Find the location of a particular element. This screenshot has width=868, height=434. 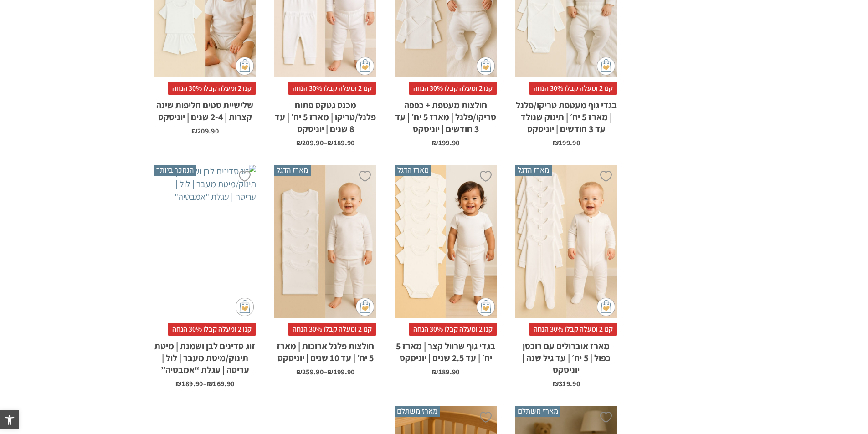

h2: בגדי גוף שרוול קצר | מארז 5 יח׳ | עד 2.5 שנים | יוניסקס is located at coordinates (445, 350).